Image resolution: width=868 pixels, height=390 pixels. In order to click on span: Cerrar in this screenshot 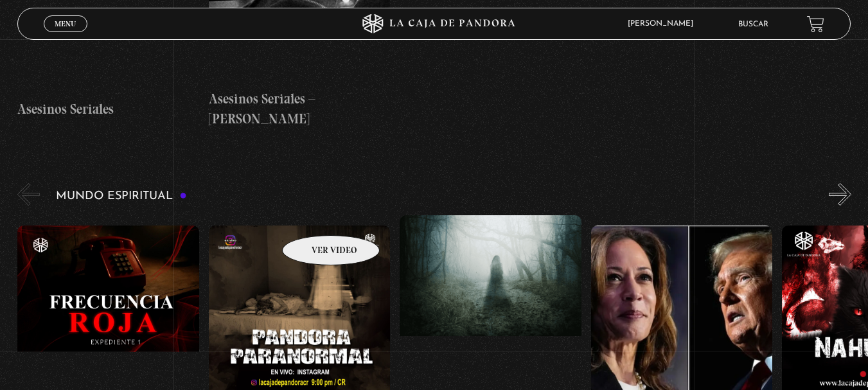, I will do `click(65, 35)`.